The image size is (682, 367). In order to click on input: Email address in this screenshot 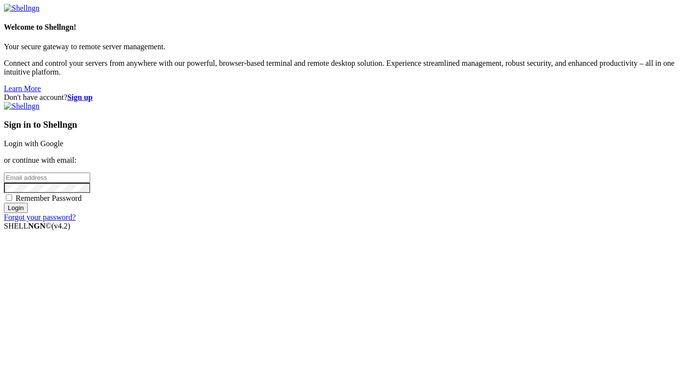, I will do `click(47, 177)`.